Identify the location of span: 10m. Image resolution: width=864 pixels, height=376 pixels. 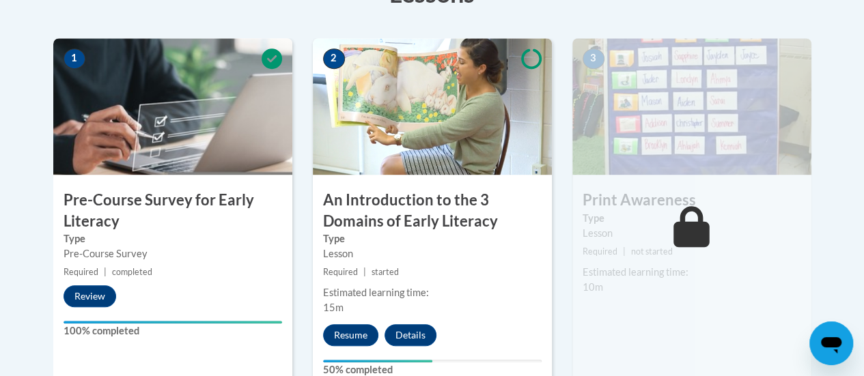
(593, 287).